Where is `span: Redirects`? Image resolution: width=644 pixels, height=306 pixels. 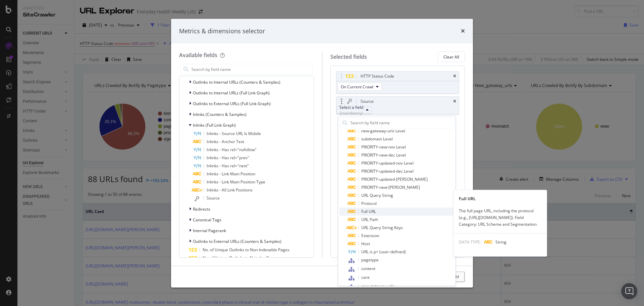 span: Redirects is located at coordinates (202, 209).